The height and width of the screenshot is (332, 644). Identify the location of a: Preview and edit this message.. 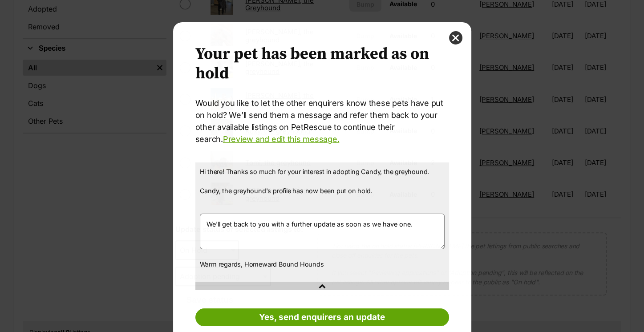
(281, 139).